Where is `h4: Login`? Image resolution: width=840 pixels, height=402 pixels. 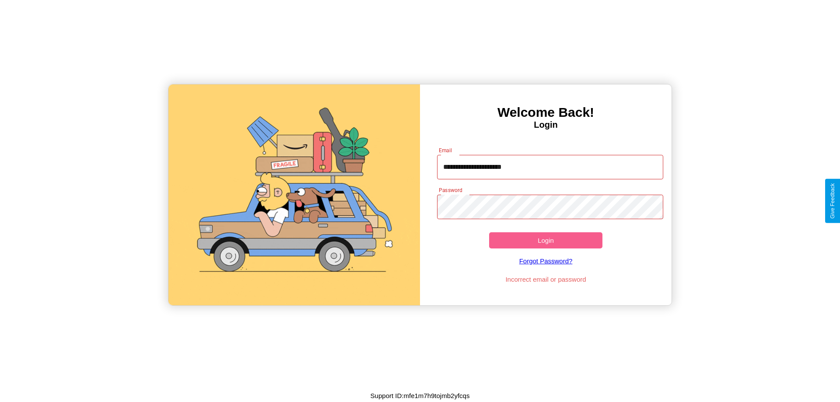 h4: Login is located at coordinates (545, 125).